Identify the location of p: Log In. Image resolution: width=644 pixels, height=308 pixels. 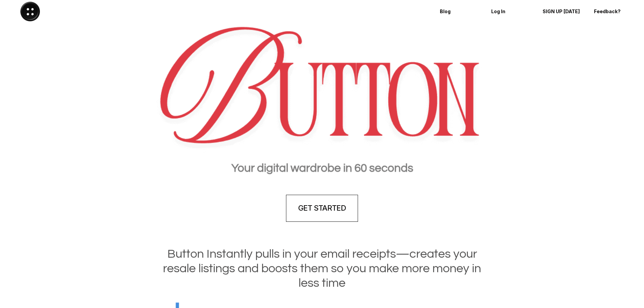
(510, 12).